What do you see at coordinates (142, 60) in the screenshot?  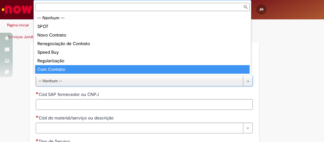 I see `div: Regularização` at bounding box center [142, 60].